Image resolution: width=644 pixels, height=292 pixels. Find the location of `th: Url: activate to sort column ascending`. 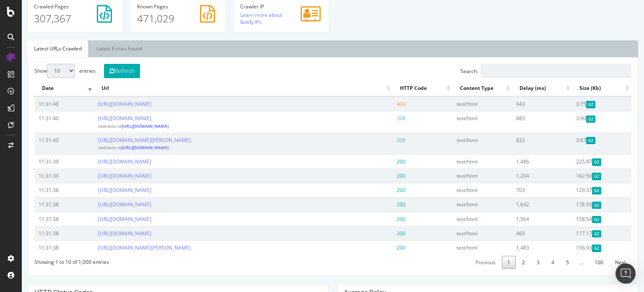

th: Url: activate to sort column ascending is located at coordinates (221, 88).